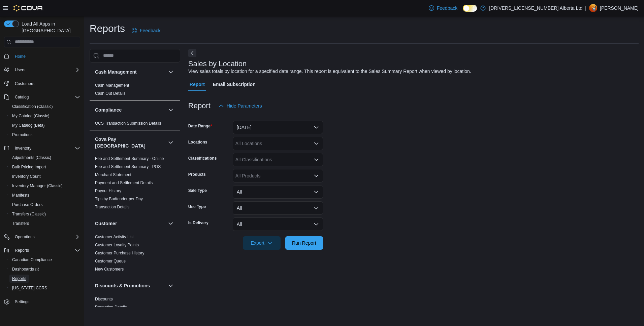 This screenshot has height=326, width=644. What do you see at coordinates (107, 29) in the screenshot?
I see `h1: Reports` at bounding box center [107, 29].